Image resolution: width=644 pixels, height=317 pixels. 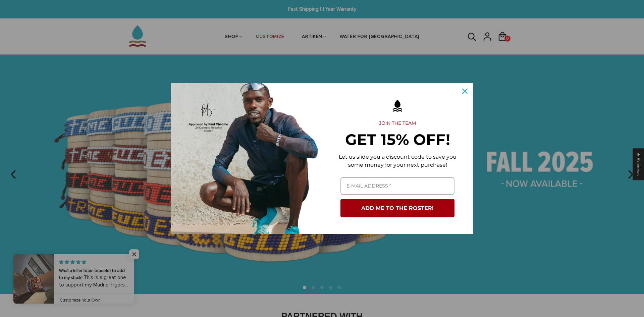 I want to click on strong: GET 15% OFF!, so click(x=398, y=139).